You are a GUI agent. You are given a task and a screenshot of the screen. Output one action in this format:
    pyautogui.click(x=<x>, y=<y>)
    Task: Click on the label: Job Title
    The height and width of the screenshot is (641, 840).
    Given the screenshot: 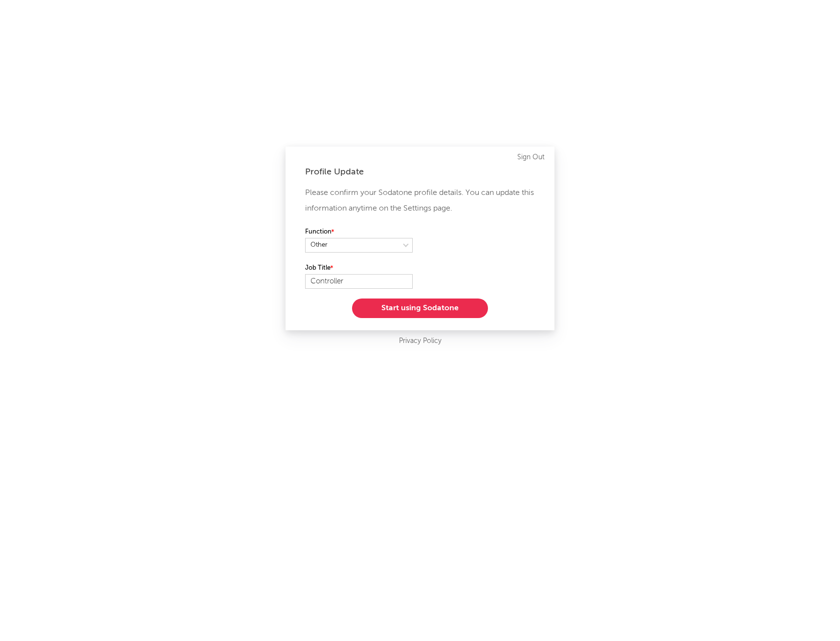 What is the action you would take?
    pyautogui.click(x=359, y=269)
    